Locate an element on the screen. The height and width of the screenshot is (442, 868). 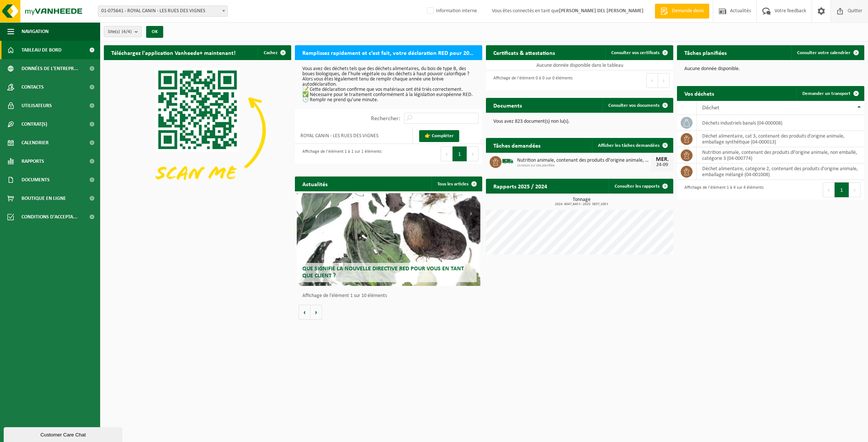
button: Cachez is located at coordinates (274, 53).